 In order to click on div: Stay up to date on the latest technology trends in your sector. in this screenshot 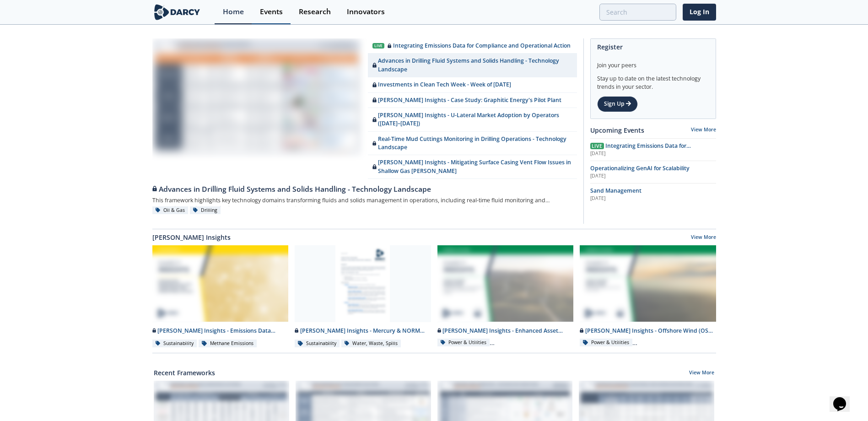, I will do `click(653, 80)`.